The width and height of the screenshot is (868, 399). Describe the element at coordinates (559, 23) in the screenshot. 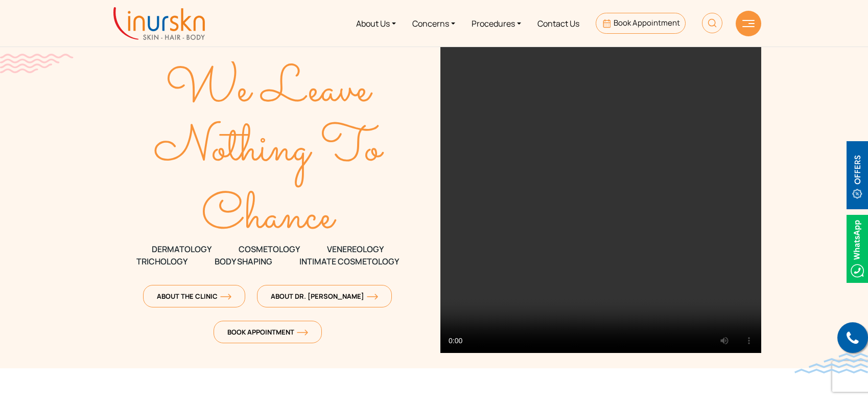

I see `a: Contact Us` at that location.